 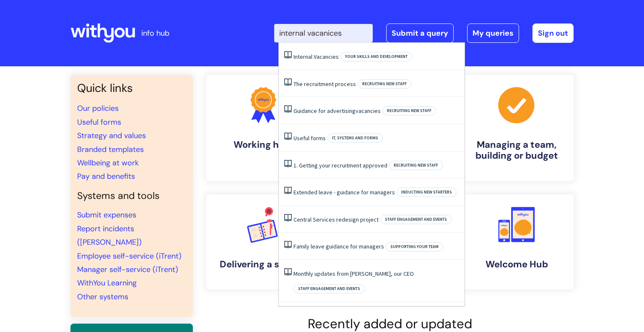 I want to click on span: Inducting new starters, so click(x=426, y=192).